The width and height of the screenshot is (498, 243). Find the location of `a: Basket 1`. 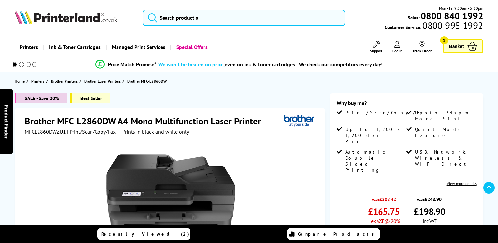

a: Basket 1 is located at coordinates (463, 46).